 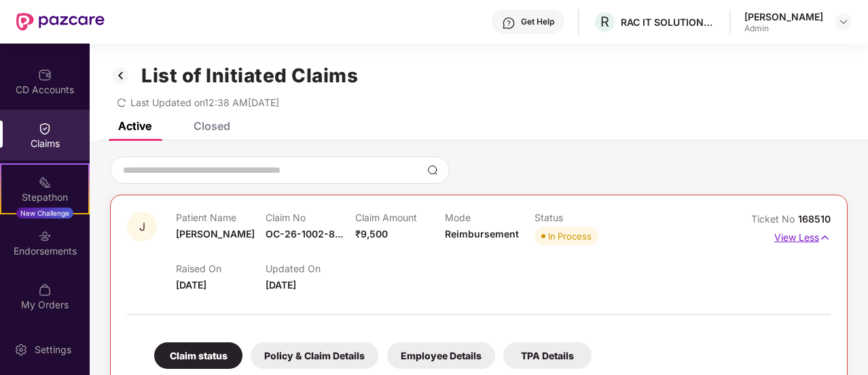 I want to click on h1: List of Initiated Claims, so click(x=249, y=76).